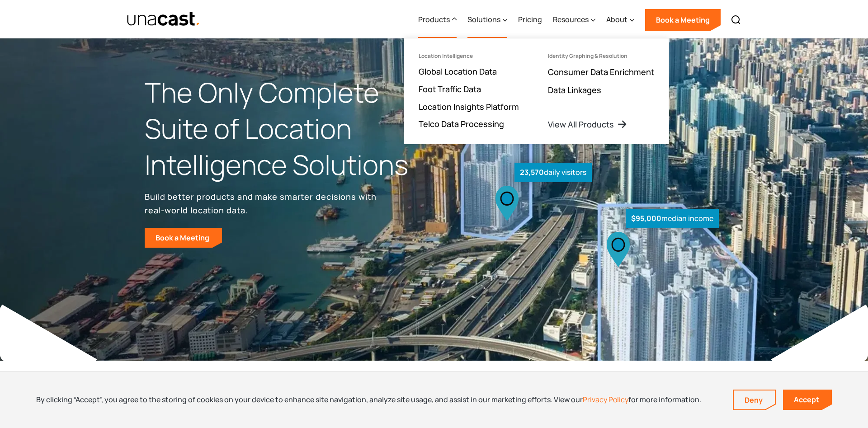 The height and width of the screenshot is (428, 868). What do you see at coordinates (289, 128) in the screenshot?
I see `h1: The Only Complete Suite of Location Intelligence Solutions` at bounding box center [289, 128].